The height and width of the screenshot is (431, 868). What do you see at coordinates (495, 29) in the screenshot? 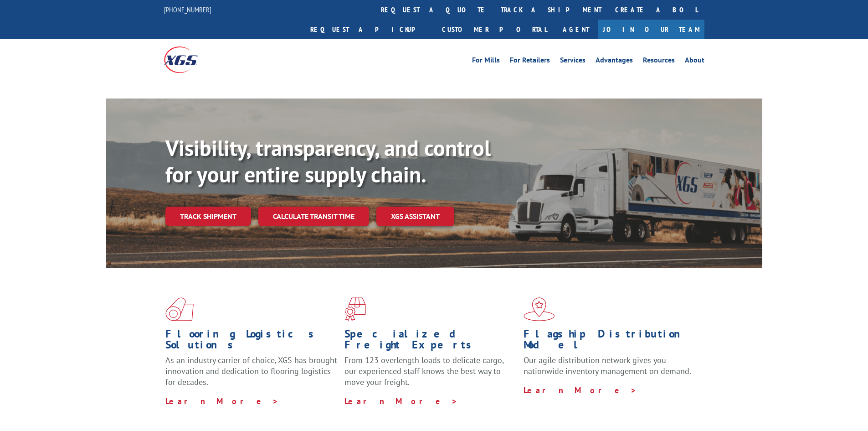
I see `a: Customer Portal` at bounding box center [495, 29].